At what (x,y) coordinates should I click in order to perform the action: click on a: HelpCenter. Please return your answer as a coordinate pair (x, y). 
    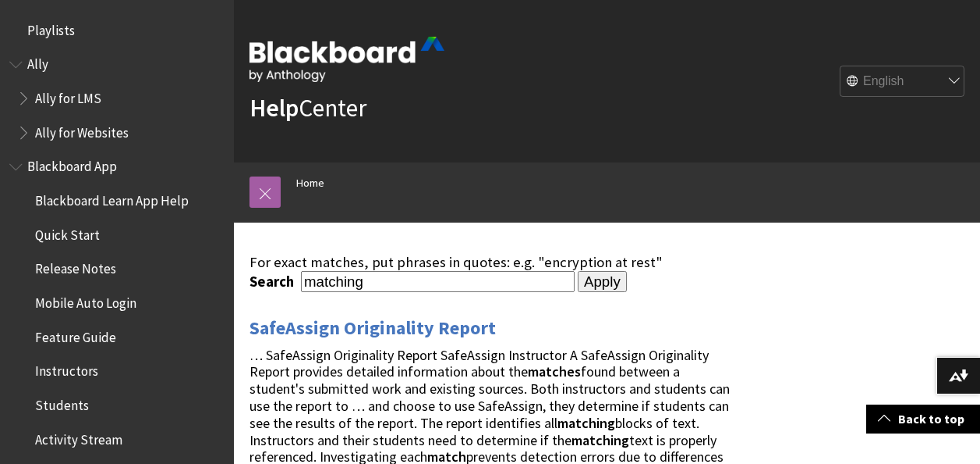
    Looking at the image, I should click on (308, 108).